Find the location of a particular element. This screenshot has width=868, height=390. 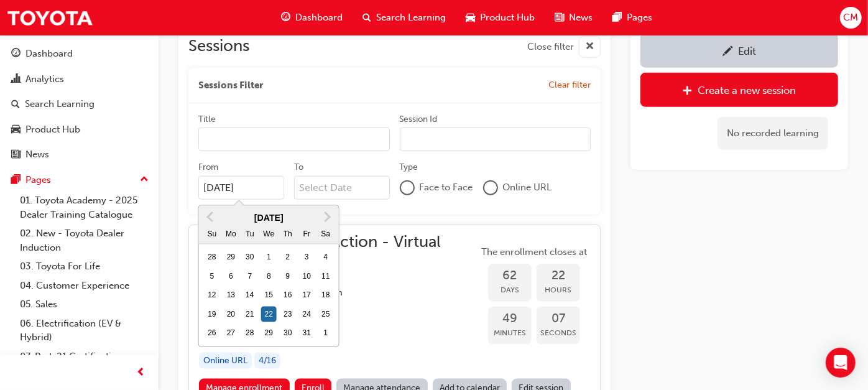

div: Th is located at coordinates (288, 235).